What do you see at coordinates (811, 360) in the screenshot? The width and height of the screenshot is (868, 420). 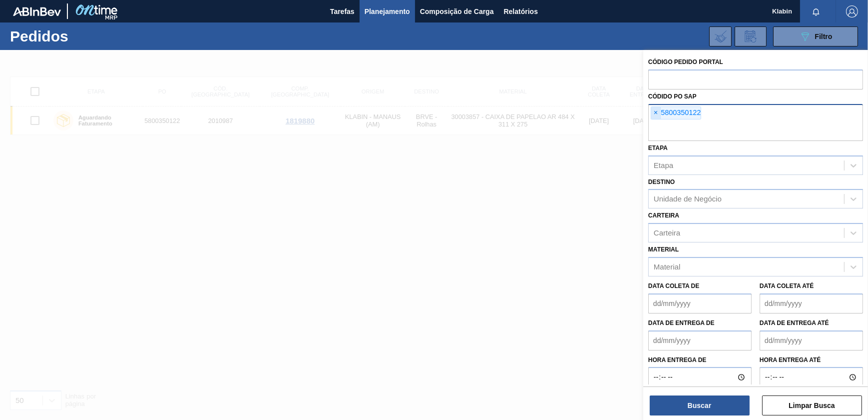 I see `label: Hora entrega até` at bounding box center [811, 360].